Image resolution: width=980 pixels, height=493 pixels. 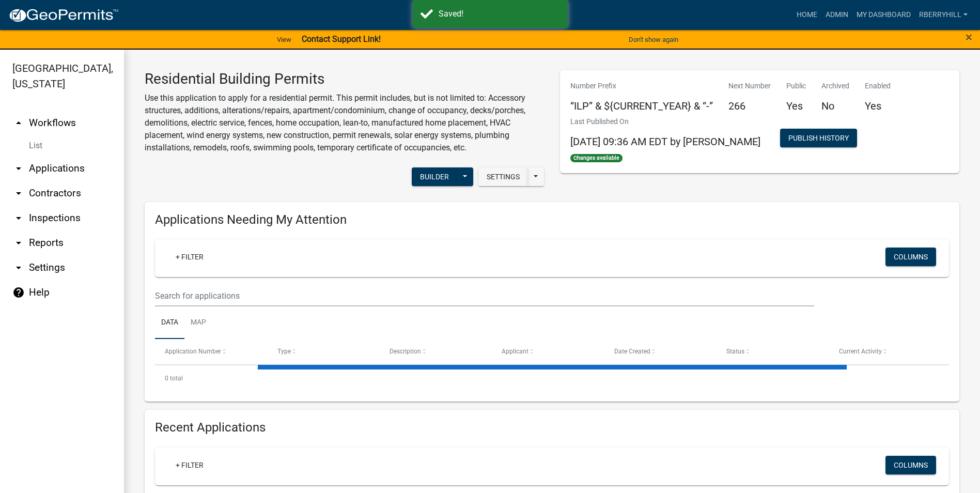 I want to click on span: Application Number, so click(x=193, y=351).